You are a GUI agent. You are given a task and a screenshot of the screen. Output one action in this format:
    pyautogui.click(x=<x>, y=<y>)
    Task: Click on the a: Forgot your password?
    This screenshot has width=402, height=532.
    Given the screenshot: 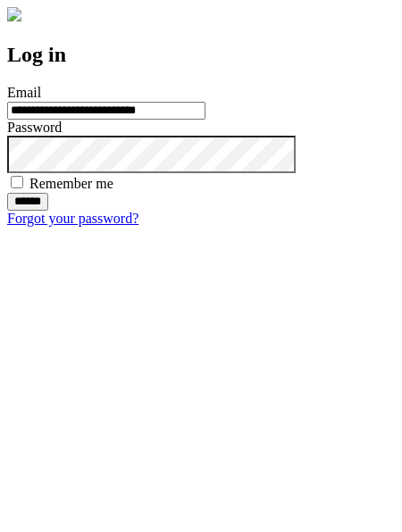 What is the action you would take?
    pyautogui.click(x=73, y=218)
    